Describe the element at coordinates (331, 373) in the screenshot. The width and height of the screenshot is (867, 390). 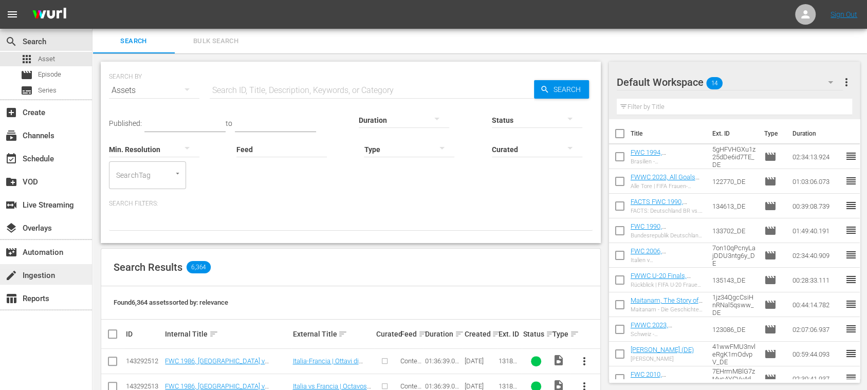
I see `a: Italia-Francia | Ottavi di finale | Coppa del Mondo FIFA Messico 1986 | Match completo` at that location.